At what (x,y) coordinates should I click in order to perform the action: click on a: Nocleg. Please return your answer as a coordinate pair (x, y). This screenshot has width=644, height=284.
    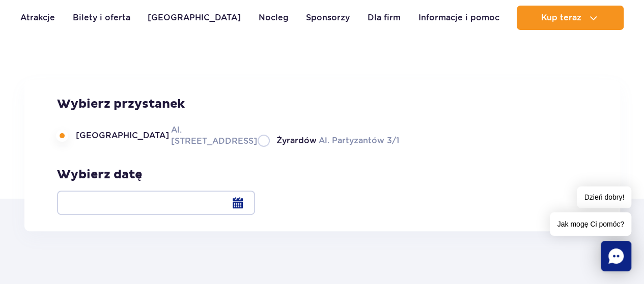
    Looking at the image, I should click on (273, 18).